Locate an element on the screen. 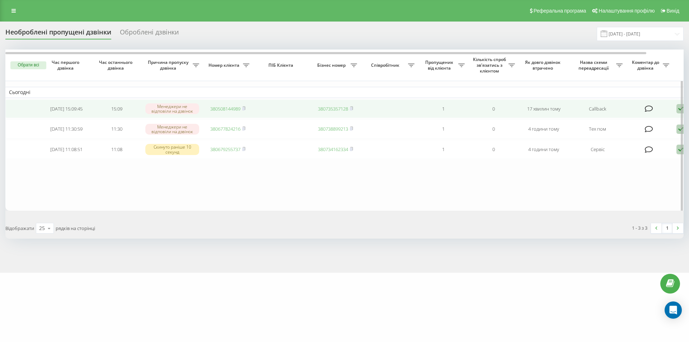  span: Час першого дзвінка is located at coordinates (66, 65).